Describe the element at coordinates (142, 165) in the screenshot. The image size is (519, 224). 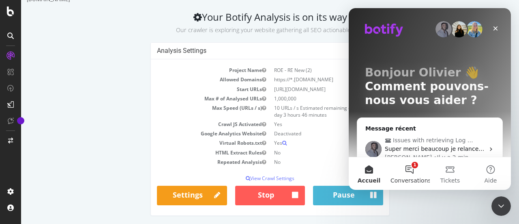
I see `button: Aide` at that location.